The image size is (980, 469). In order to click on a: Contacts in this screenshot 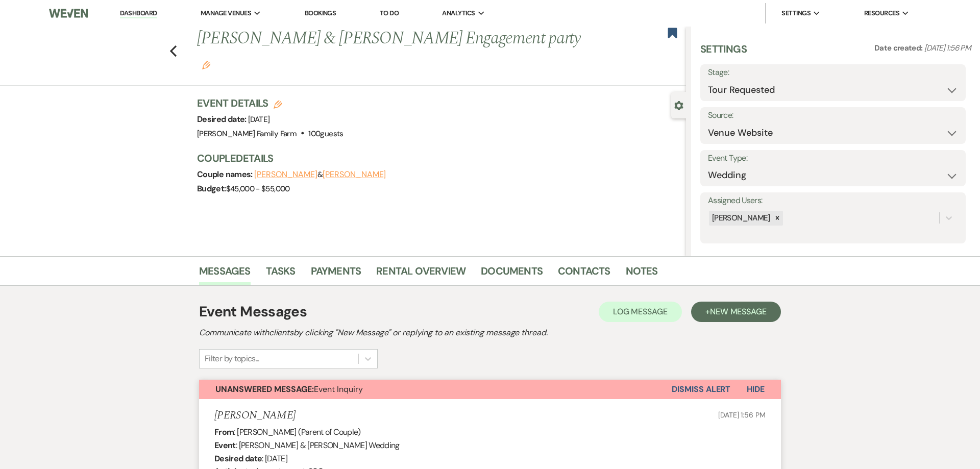, I will do `click(584, 274)`.